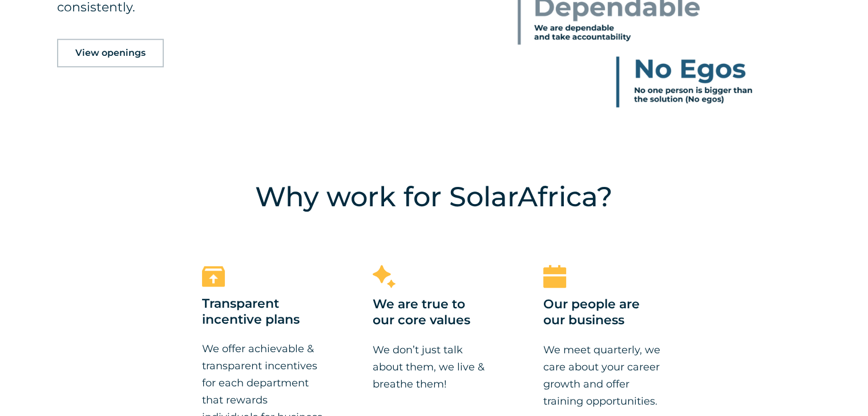 Image resolution: width=868 pixels, height=416 pixels. What do you see at coordinates (263, 312) in the screenshot?
I see `h3: Transparent incentive plans` at bounding box center [263, 312].